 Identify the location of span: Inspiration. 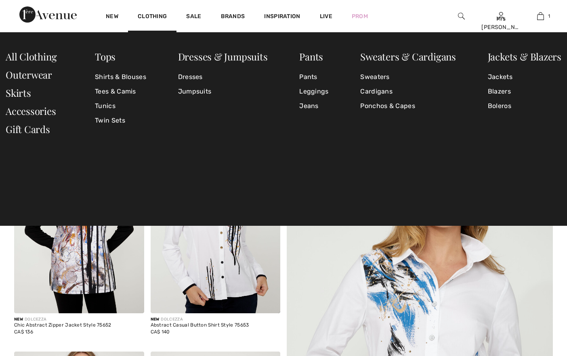
(282, 17).